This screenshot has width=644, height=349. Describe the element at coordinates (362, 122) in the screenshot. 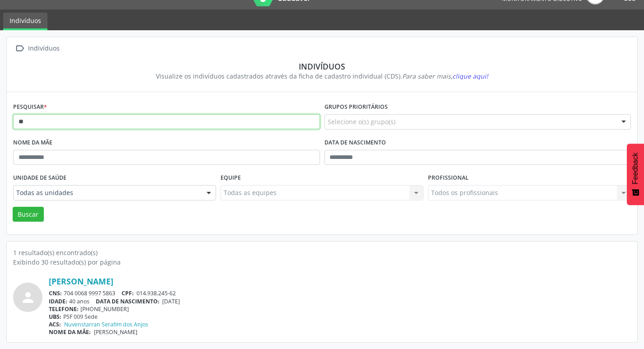

I see `span: Selecione o(s) grupo(s)` at that location.